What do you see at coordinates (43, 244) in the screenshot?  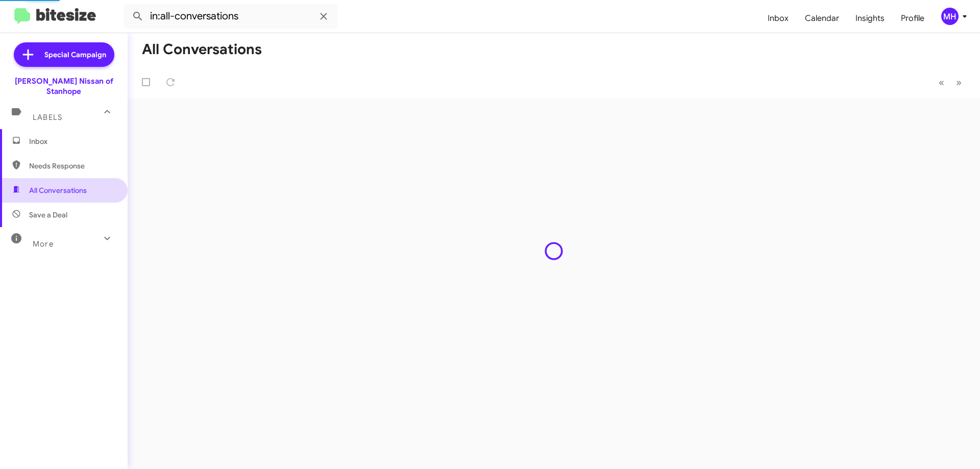 I see `span: More` at bounding box center [43, 244].